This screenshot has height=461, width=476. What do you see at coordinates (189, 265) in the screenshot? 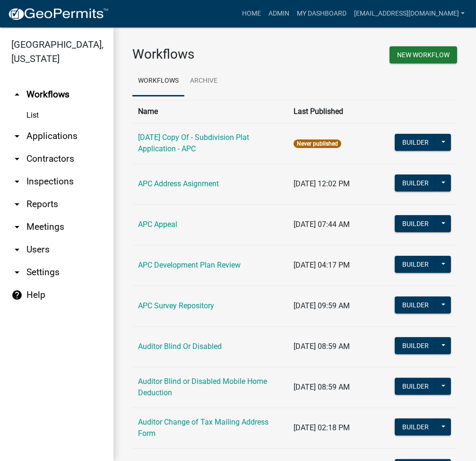
I see `a: APC Development Plan Review` at bounding box center [189, 265].